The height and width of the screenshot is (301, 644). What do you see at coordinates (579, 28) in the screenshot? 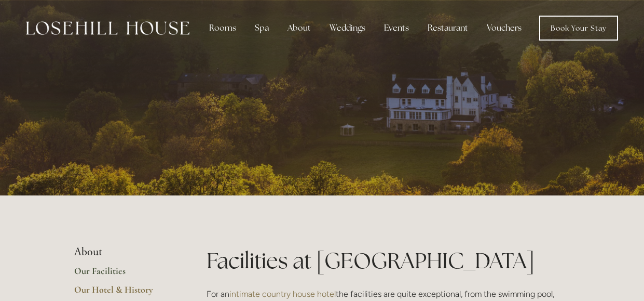
I see `a: Book Your Stay` at bounding box center [579, 28].